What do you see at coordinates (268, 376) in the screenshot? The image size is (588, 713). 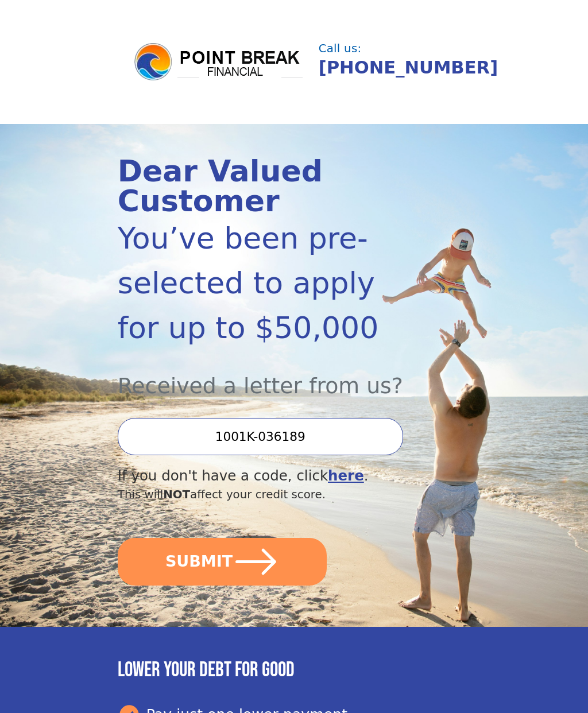 I see `div: Received a letter from us?` at bounding box center [268, 376].